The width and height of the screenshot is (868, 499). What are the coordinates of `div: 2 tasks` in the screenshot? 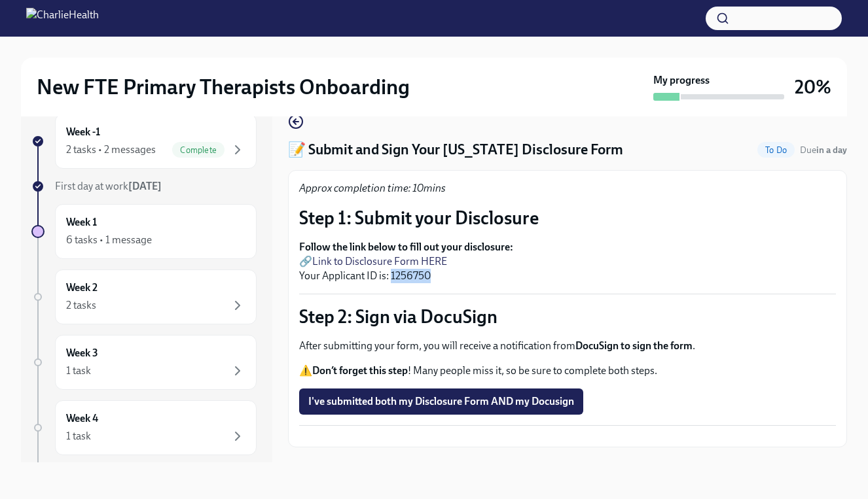 It's located at (81, 305).